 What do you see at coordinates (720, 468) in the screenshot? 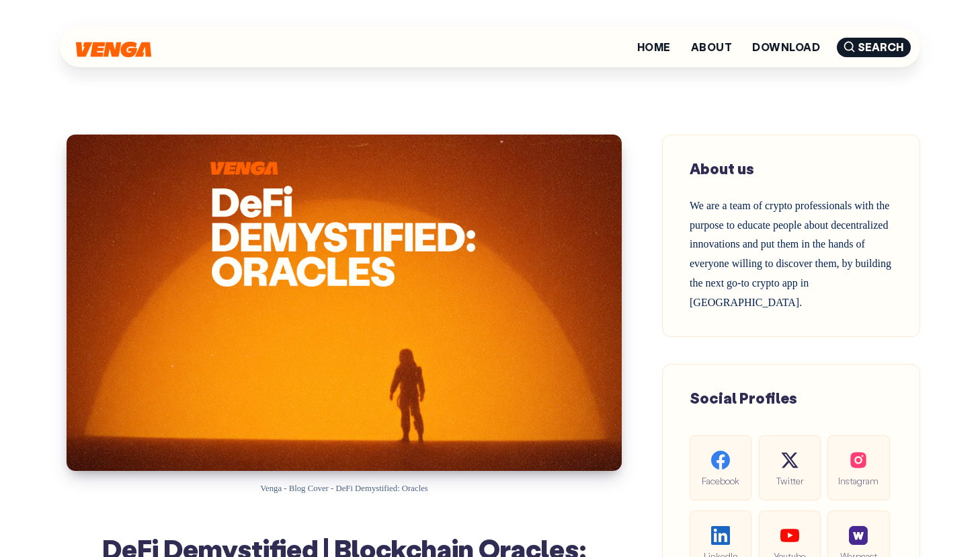
I see `a: Facebook` at bounding box center [720, 468].